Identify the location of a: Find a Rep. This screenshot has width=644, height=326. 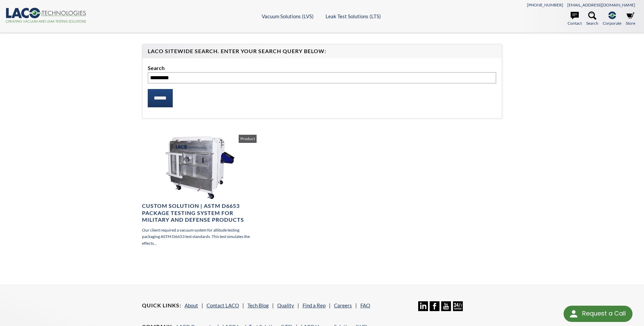
(314, 305).